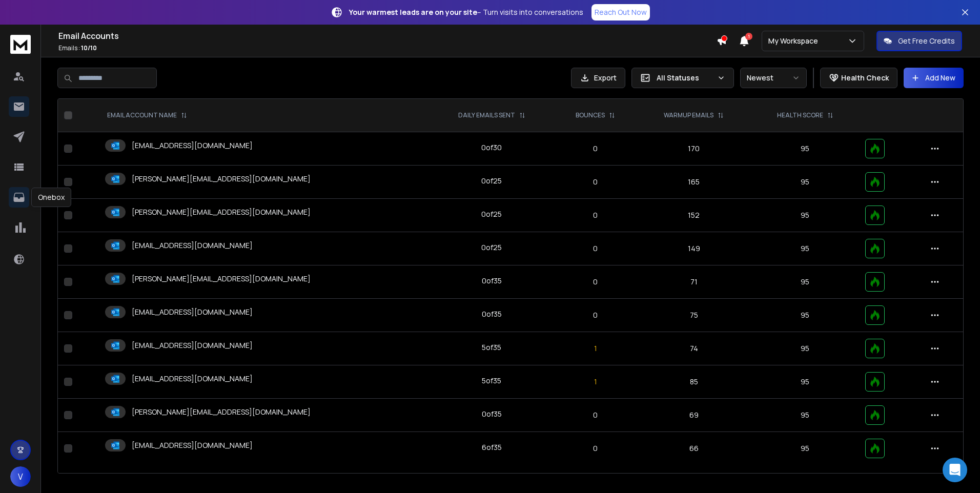 Image resolution: width=980 pixels, height=493 pixels. What do you see at coordinates (933, 78) in the screenshot?
I see `button: Add New` at bounding box center [933, 78].